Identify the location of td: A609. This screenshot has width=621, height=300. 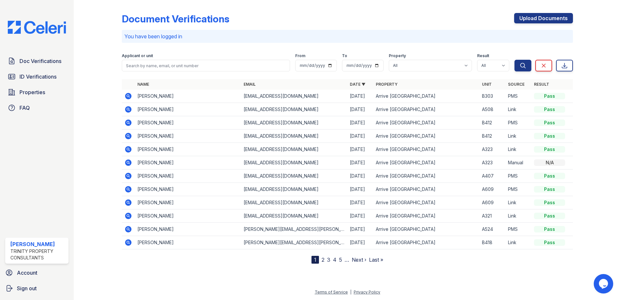
(493, 189).